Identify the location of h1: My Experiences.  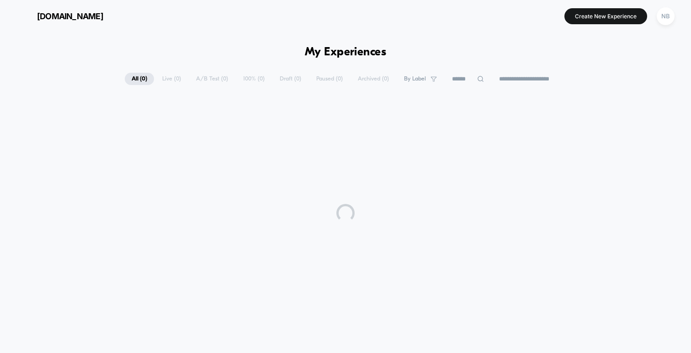
(346, 52).